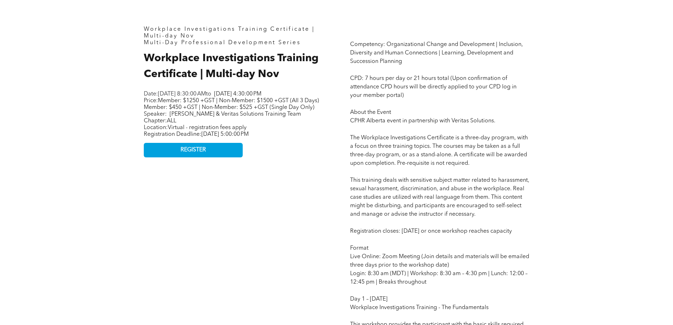 This screenshot has height=325, width=673. Describe the element at coordinates (232, 104) in the screenshot. I see `span: Member: $1250 +GST | Non-Member: $1500 +GST (All 3 Days) Member: $450 +GST | Non-Member: $525 +GS...` at that location.